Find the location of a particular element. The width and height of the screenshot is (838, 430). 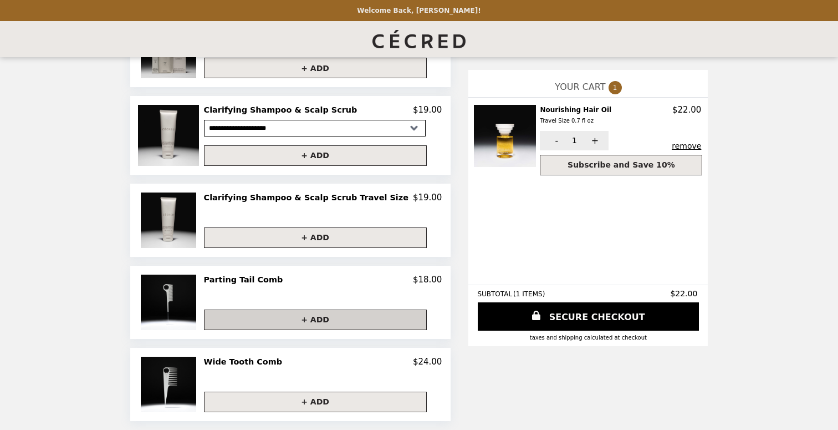

img: Parting Tail Comb is located at coordinates (170, 302).